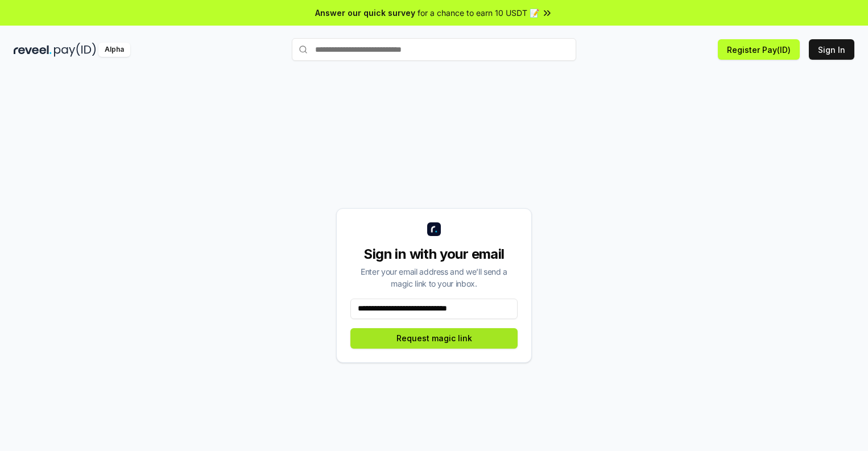  Describe the element at coordinates (759, 49) in the screenshot. I see `button: Register Pay(ID)` at that location.